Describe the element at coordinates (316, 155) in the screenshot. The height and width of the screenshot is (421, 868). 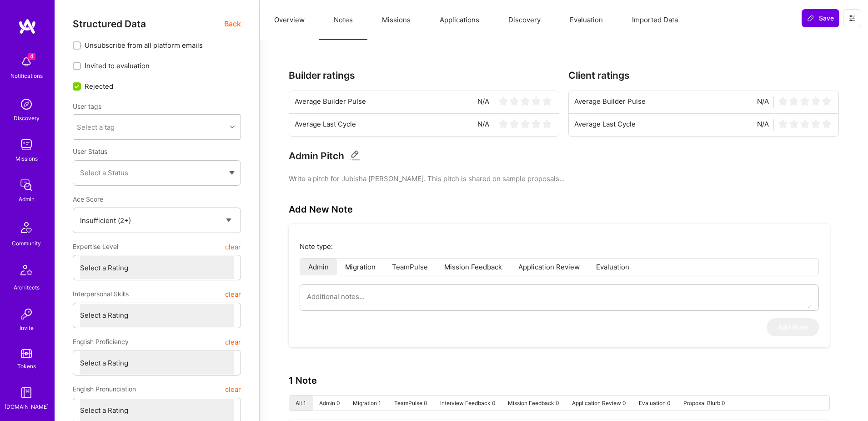
I see `h3: Admin Pitch` at that location.